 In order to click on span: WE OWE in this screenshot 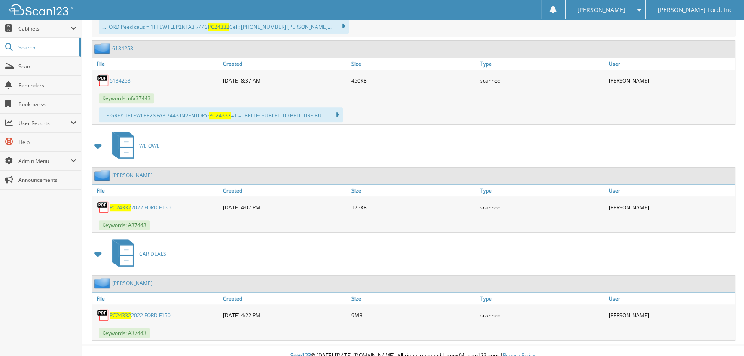, I will do `click(149, 146)`.